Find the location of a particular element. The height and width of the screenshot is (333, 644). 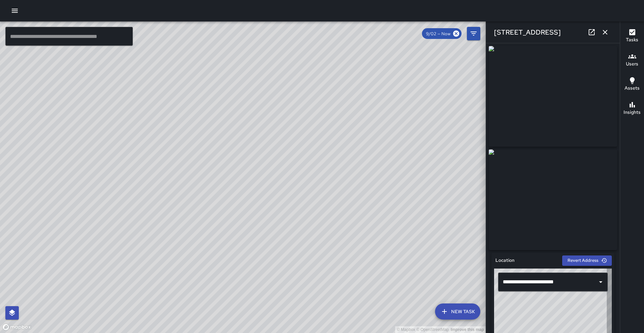

button: Users is located at coordinates (632, 61).